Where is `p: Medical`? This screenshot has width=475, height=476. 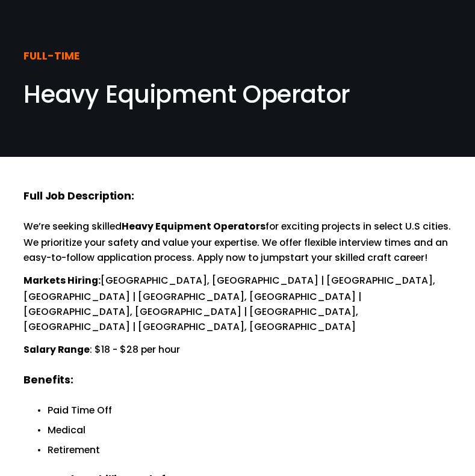
p: Medical is located at coordinates (249, 430).